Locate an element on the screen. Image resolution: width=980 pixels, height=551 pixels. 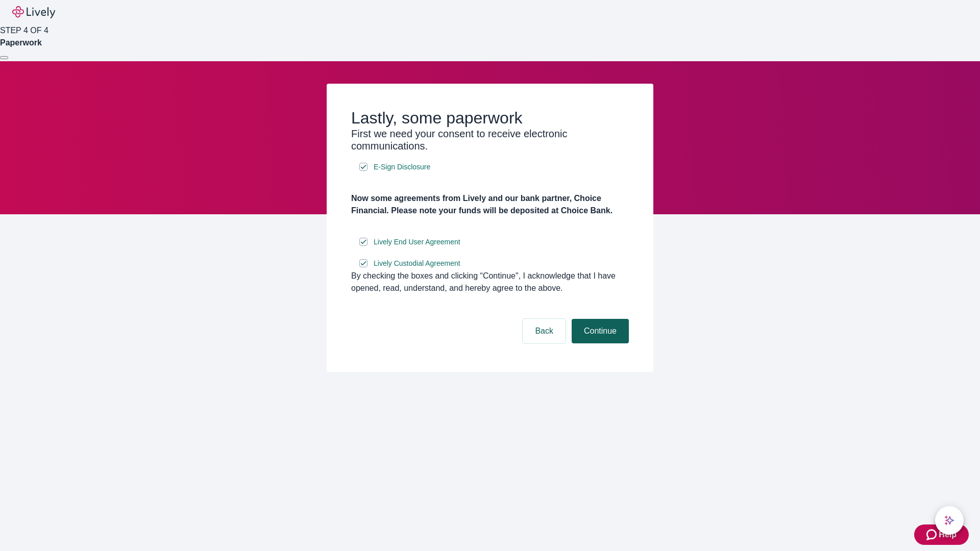
h3: First we need your consent to receive electronic communications. is located at coordinates (490, 139).